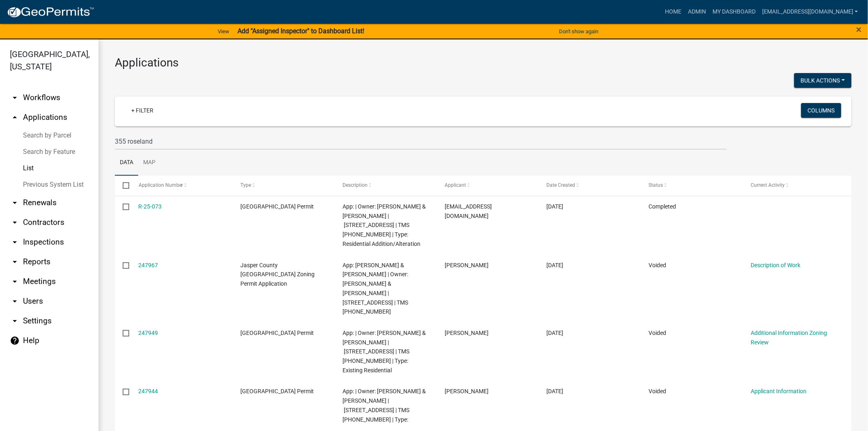 This screenshot has height=431, width=868. I want to click on span: scpermits@westshorehome.com, so click(468, 211).